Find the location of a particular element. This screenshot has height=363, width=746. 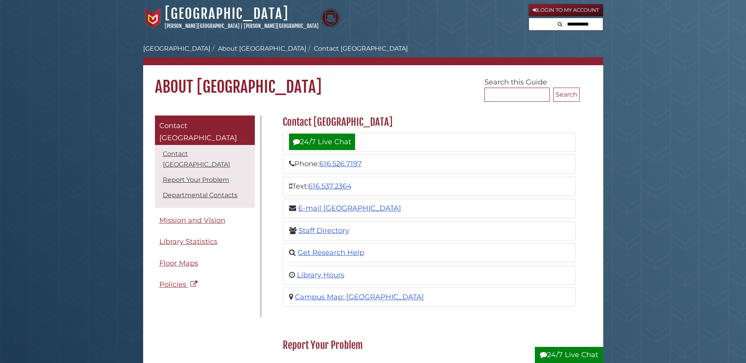

li: Phone: is located at coordinates (429, 164).